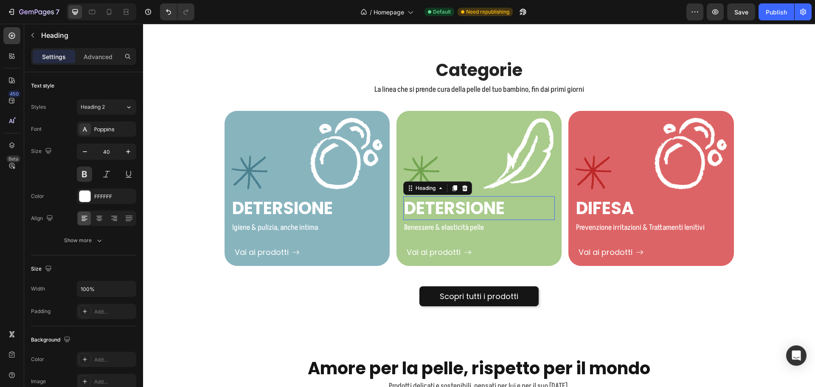 This screenshot has height=387, width=815. What do you see at coordinates (796, 355) in the screenshot?
I see `div: Open Intercom Messenger` at bounding box center [796, 355].